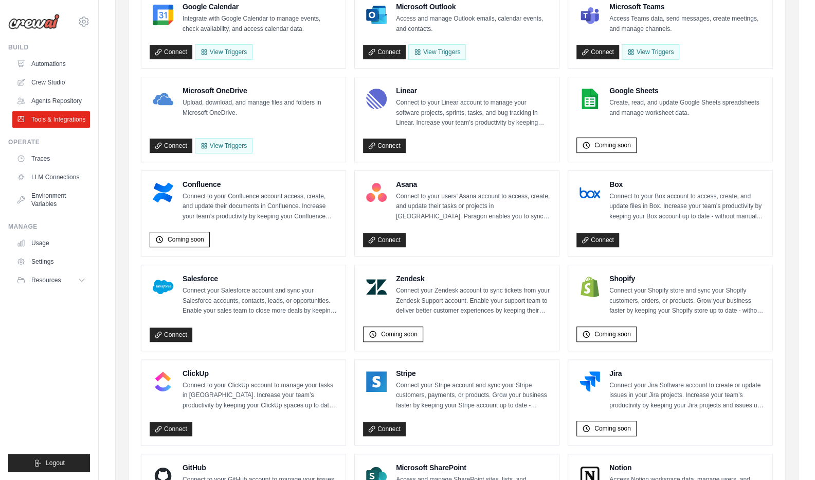  What do you see at coordinates (49, 47) in the screenshot?
I see `div: Build` at bounding box center [49, 47].